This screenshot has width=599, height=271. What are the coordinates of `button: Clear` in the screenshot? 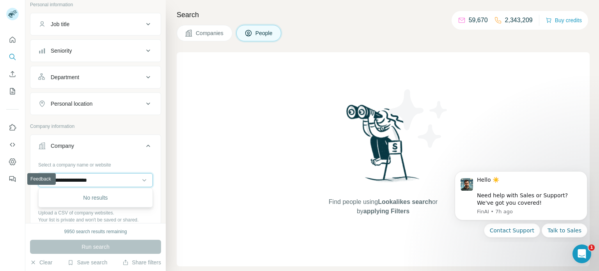 It's located at (41, 263).